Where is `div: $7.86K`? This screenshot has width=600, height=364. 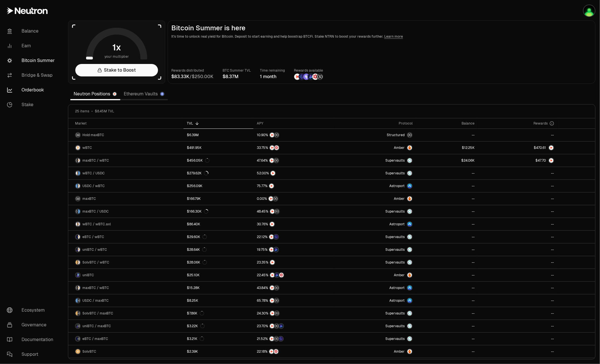 div: $7.86K is located at coordinates (196, 313).